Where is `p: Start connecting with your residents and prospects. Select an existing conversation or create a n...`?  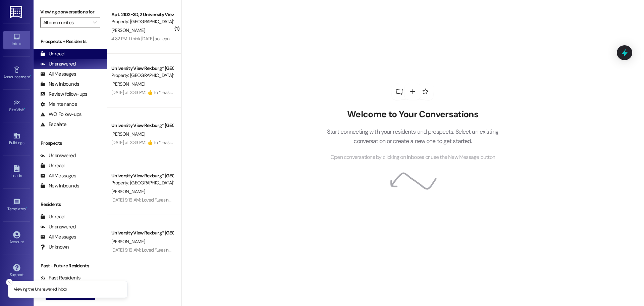 p: Start connecting with your residents and prospects. Select an existing conversation or create a n... is located at coordinates (412, 137).